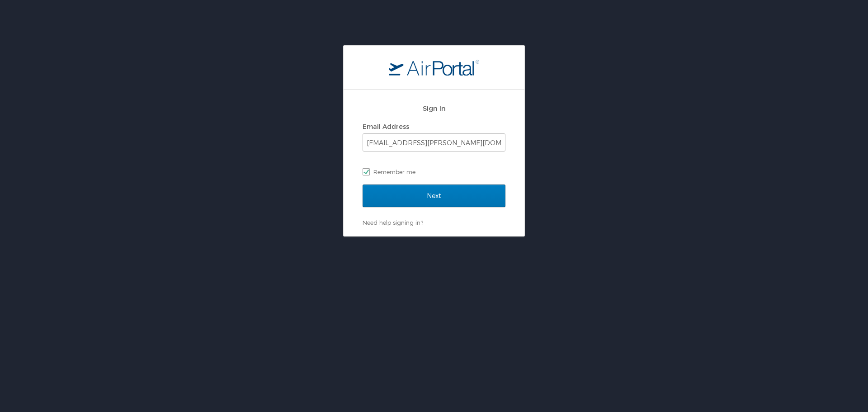 The width and height of the screenshot is (868, 412). Describe the element at coordinates (393, 223) in the screenshot. I see `a: Need help signing in?` at that location.